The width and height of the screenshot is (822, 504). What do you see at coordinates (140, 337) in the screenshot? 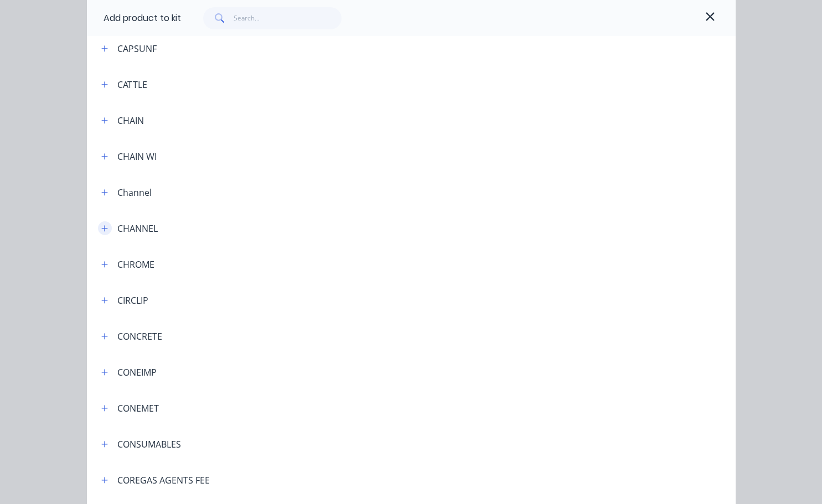
I see `div: CONCRETE` at bounding box center [140, 337].